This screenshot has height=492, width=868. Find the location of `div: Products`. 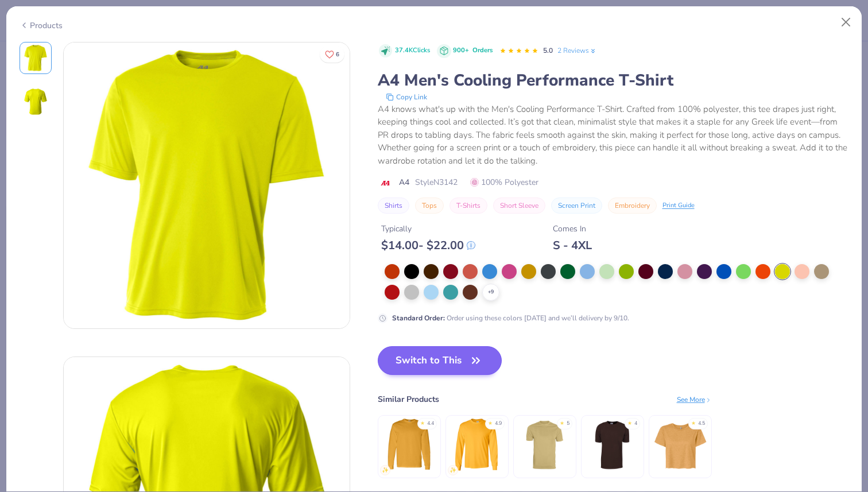

div: Products is located at coordinates (41, 26).